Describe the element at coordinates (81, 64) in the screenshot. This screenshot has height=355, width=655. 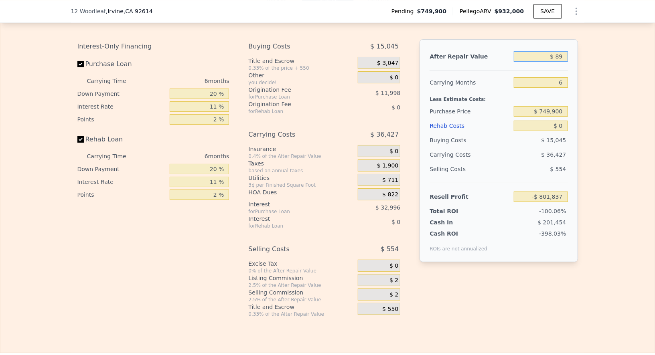
I see `input: Purchase Loan` at that location.